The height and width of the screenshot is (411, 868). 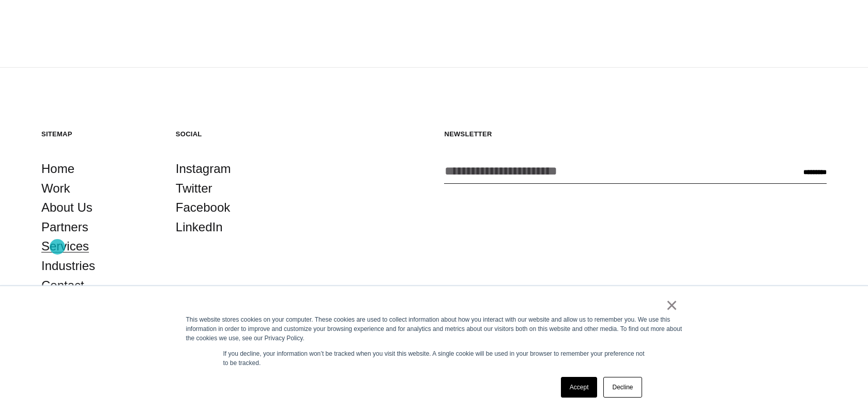 What do you see at coordinates (58, 169) in the screenshot?
I see `a: Home` at bounding box center [58, 169].